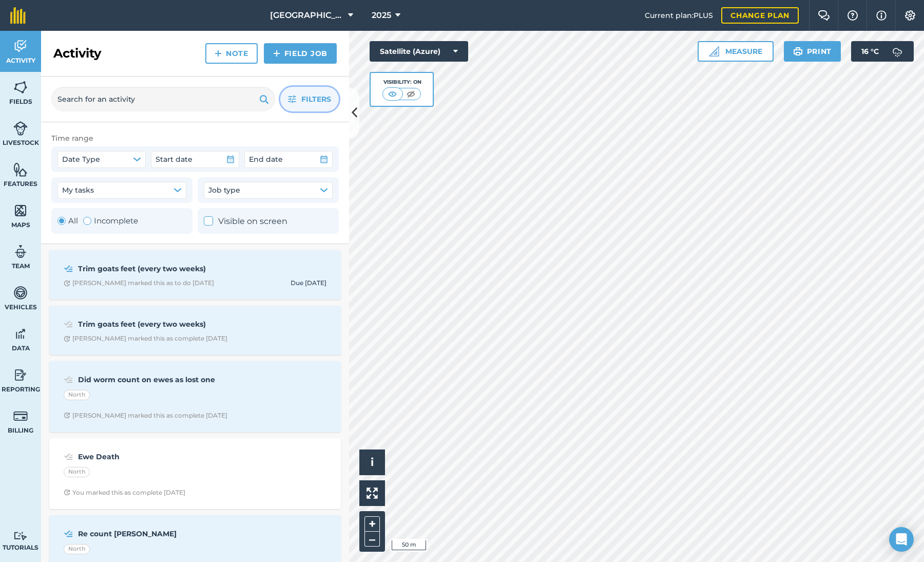 Image resolution: width=924 pixels, height=562 pixels. What do you see at coordinates (812, 52) in the screenshot?
I see `button: Print` at bounding box center [812, 52].